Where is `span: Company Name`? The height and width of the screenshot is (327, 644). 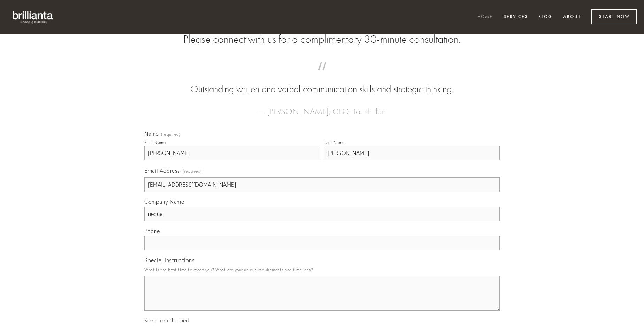
span: Company Name is located at coordinates (164, 202).